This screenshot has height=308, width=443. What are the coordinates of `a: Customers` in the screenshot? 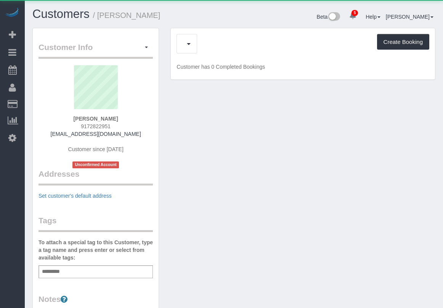 It's located at (61, 14).